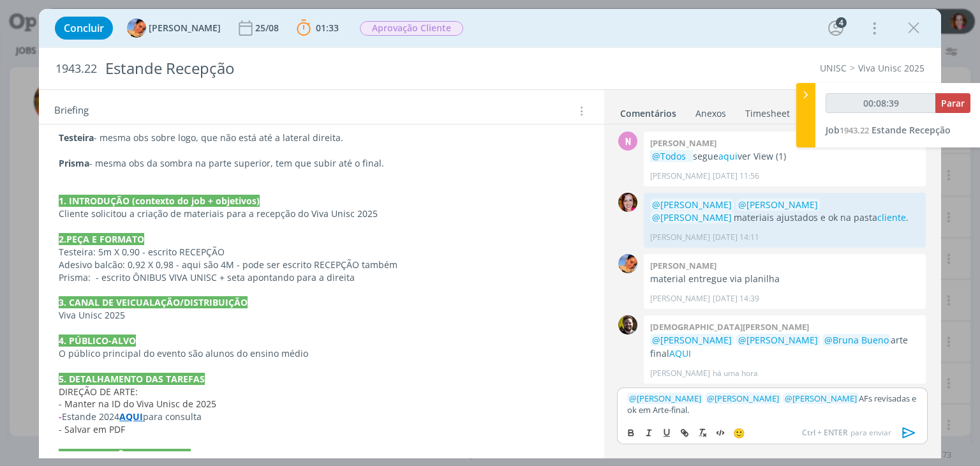  Describe the element at coordinates (91, 416) in the screenshot. I see `span: Estande 2024` at that location.